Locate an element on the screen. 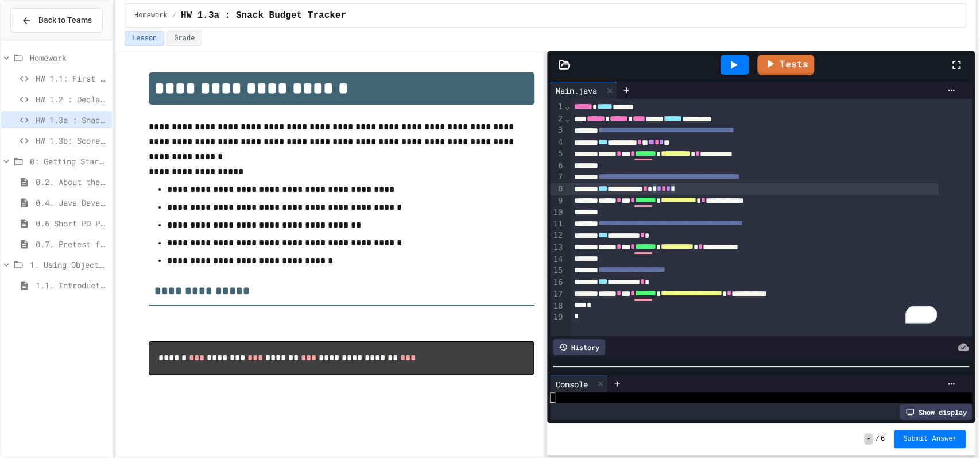  div: 16 is located at coordinates (557, 283).